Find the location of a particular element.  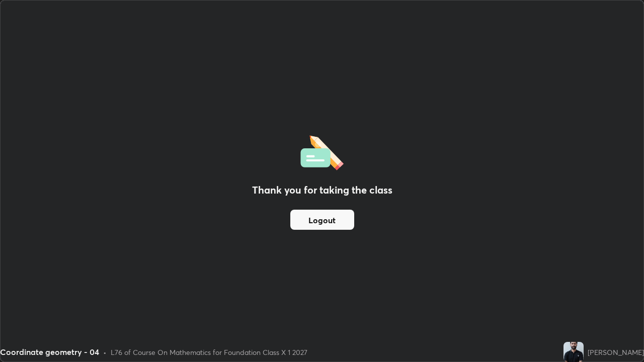

img: e085ba1f86984e2686c0a7d087b7734a.jpg is located at coordinates (573, 352).